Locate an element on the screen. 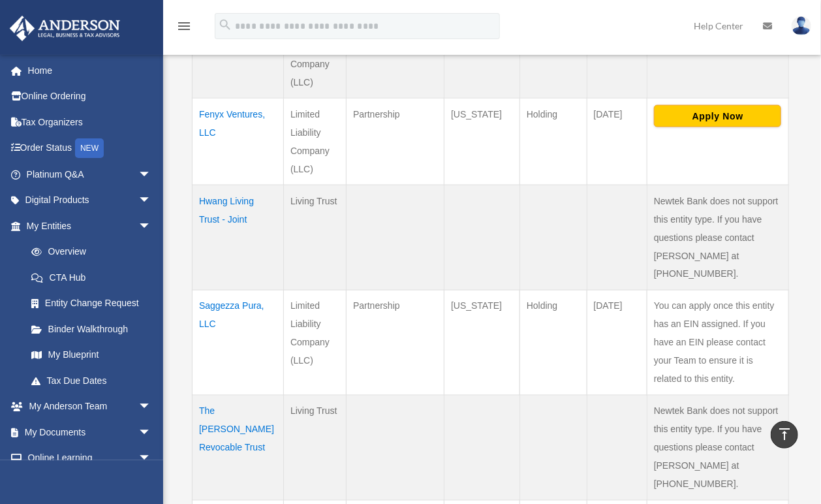 This screenshot has height=504, width=821. a: Order StatusNEW is located at coordinates (90, 148).